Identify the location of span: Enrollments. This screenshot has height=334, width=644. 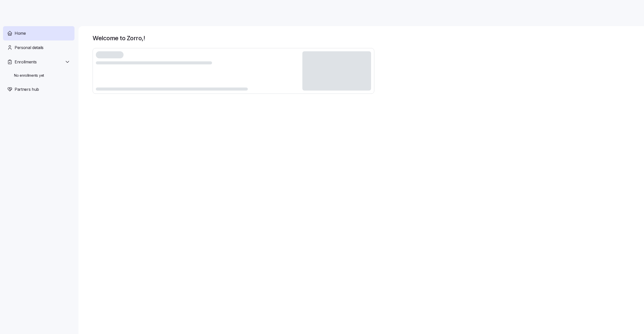
(25, 62).